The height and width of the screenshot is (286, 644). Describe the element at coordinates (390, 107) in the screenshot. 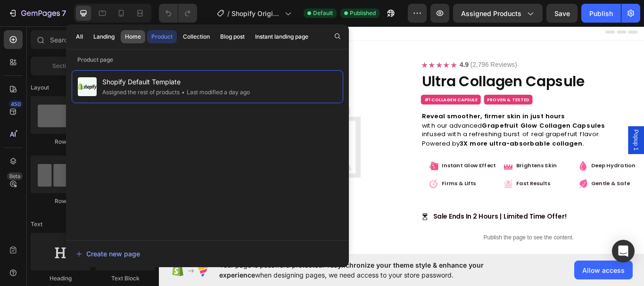

I see `strong: Reveal smoother, firmer skin in just hours` at that location.